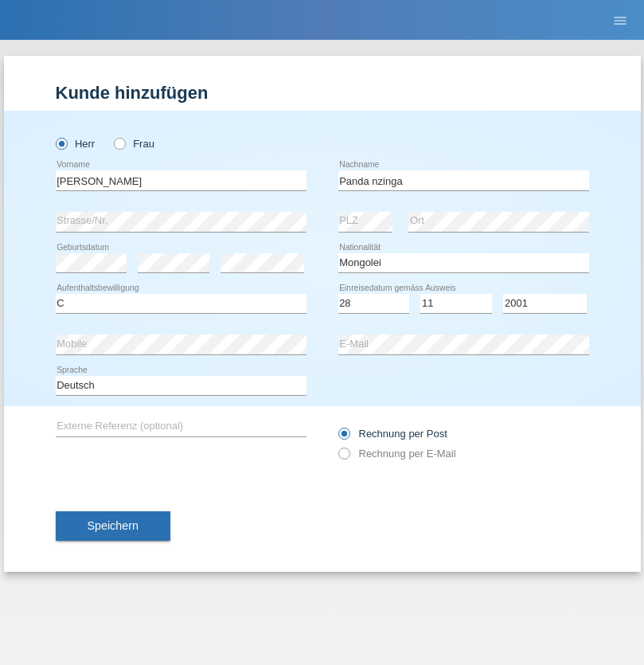 The height and width of the screenshot is (665, 644). I want to click on h1: Kunde hinzufügen, so click(322, 92).